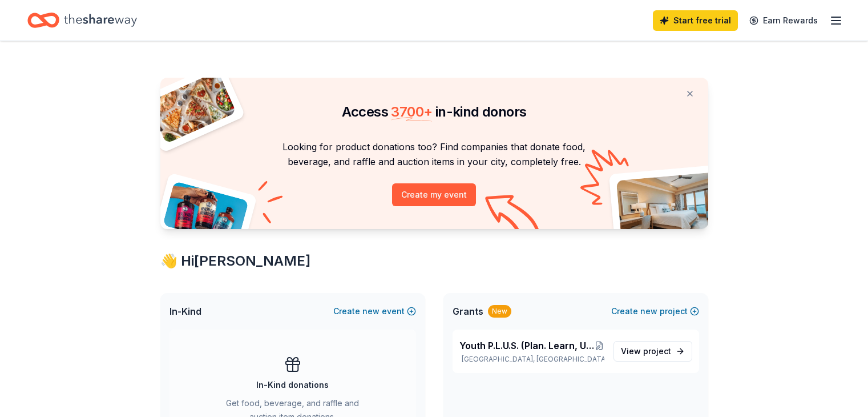  What do you see at coordinates (646, 351) in the screenshot?
I see `span: View` at bounding box center [646, 351].